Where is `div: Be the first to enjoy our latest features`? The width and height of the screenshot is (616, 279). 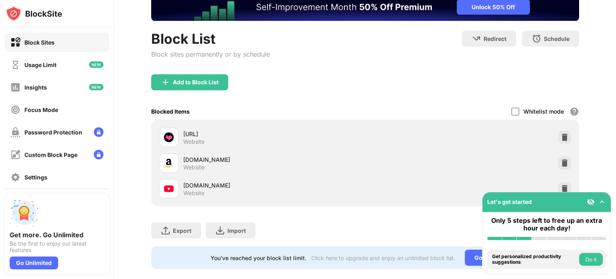
div: Be the first to enjoy our latest features is located at coordinates (57, 247).